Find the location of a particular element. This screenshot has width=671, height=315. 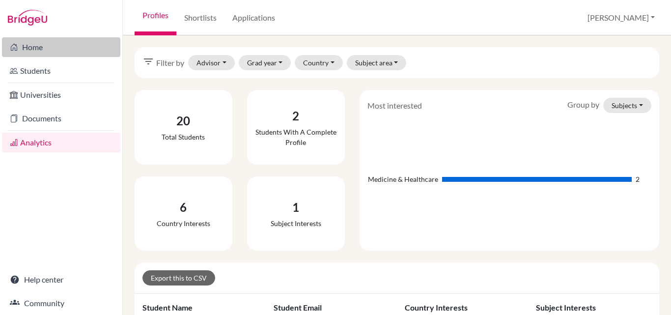

a: Universities is located at coordinates (61, 95).